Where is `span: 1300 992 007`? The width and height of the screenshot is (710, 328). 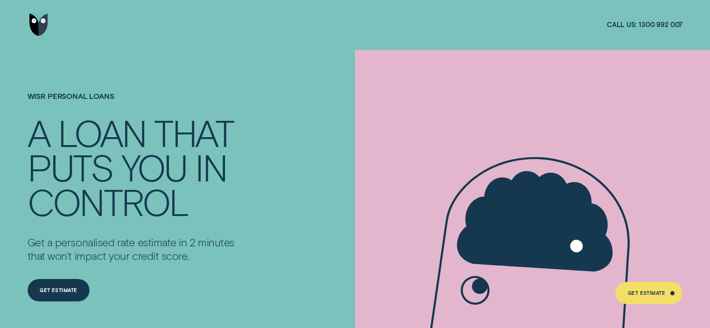
span: 1300 992 007 is located at coordinates (661, 25).